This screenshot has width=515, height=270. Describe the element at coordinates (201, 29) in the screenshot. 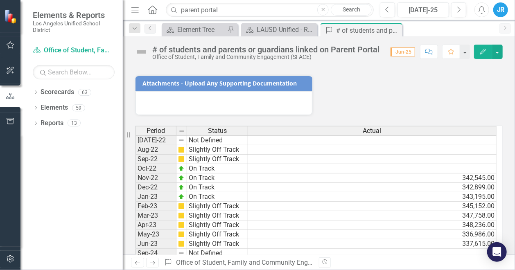

I see `div: Element Tree` at that location.